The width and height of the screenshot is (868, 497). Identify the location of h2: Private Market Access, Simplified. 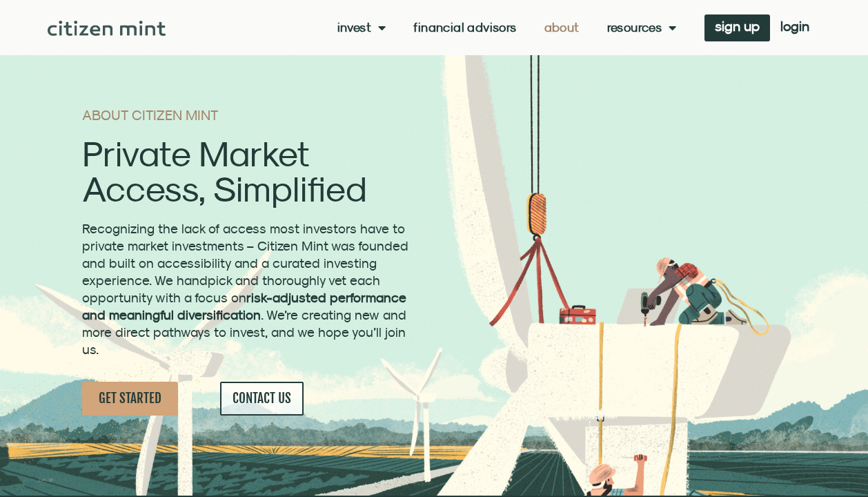
(247, 171).